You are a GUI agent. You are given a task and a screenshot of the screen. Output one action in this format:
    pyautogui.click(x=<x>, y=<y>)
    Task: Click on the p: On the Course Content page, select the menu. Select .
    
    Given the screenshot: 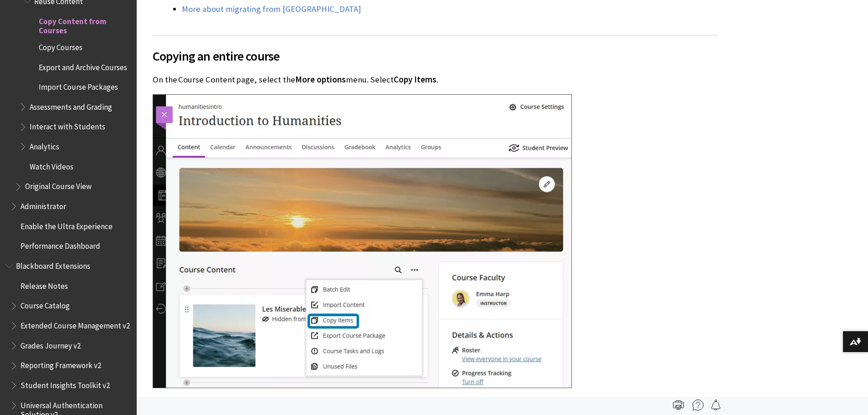 What is the action you would take?
    pyautogui.click(x=435, y=80)
    